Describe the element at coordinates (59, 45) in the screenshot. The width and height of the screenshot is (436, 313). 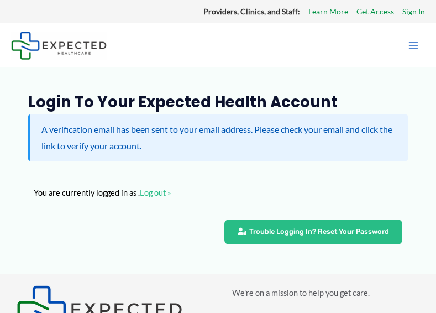
I see `img: Expected Healthcare Logo - side, dark font, small` at that location.